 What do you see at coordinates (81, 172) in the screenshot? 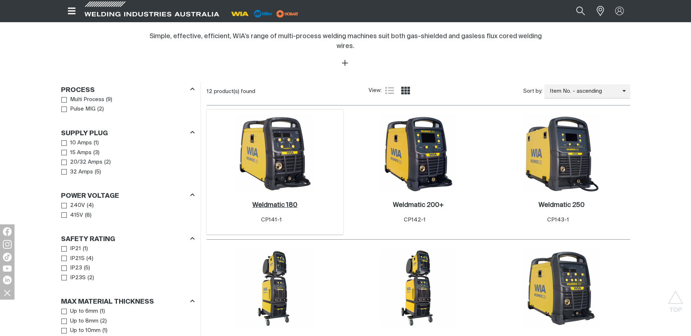
I see `span: 32 Amps` at bounding box center [81, 172].